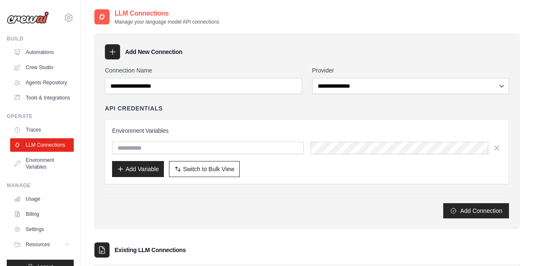 Image resolution: width=533 pixels, height=266 pixels. I want to click on div: Operate, so click(40, 116).